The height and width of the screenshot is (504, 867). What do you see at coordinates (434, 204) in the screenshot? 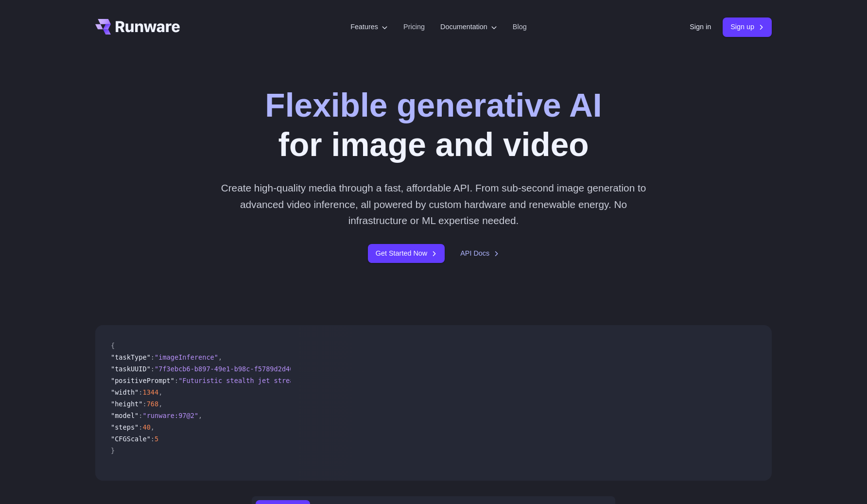
I see `p: Create high-quality media through a fast, affordable API. From sub-second image generation to adv...` at bounding box center [434, 204].